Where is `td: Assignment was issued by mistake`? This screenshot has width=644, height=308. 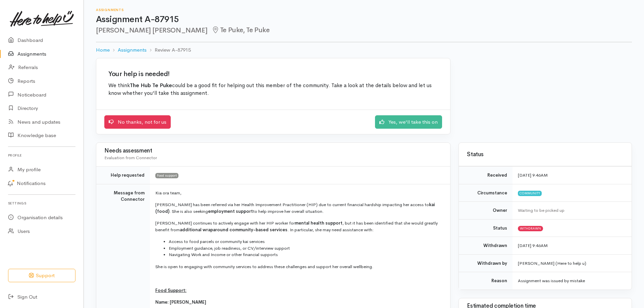
td: Assignment was issued by mistake is located at coordinates (572, 281).